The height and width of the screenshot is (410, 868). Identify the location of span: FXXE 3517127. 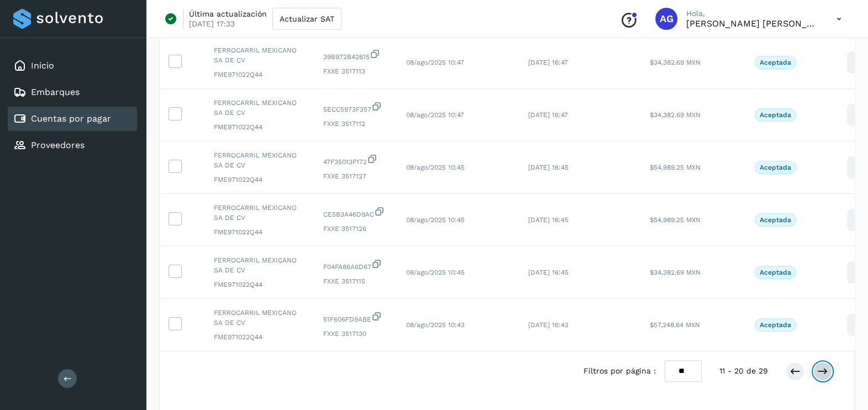
(356, 176).